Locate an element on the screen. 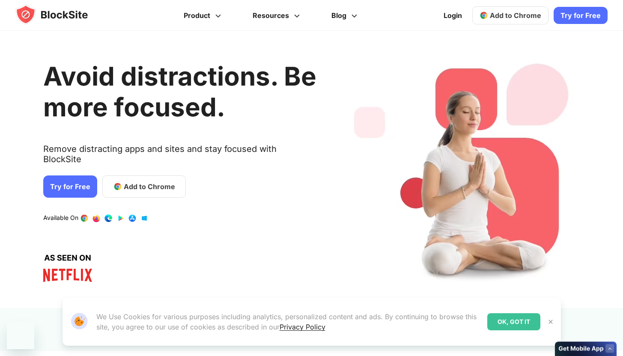  img: blocksite-icon.5d769676.svg is located at coordinates (60, 15).